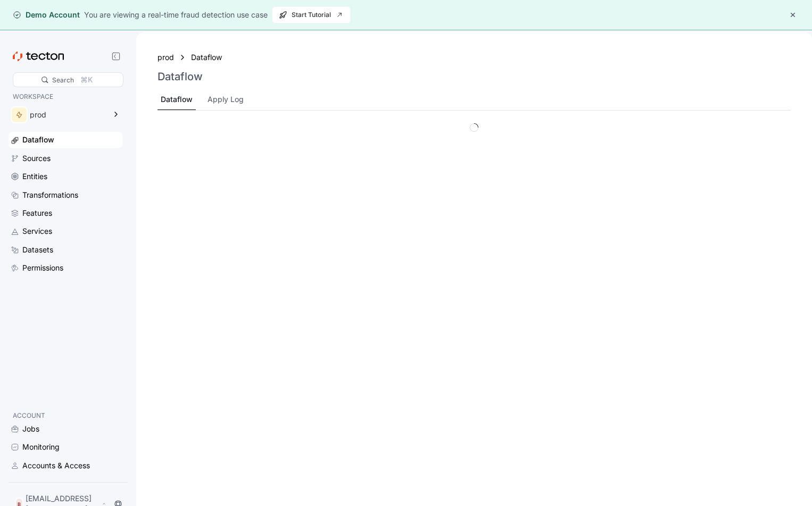 The image size is (812, 506). I want to click on a: Sources, so click(65, 158).